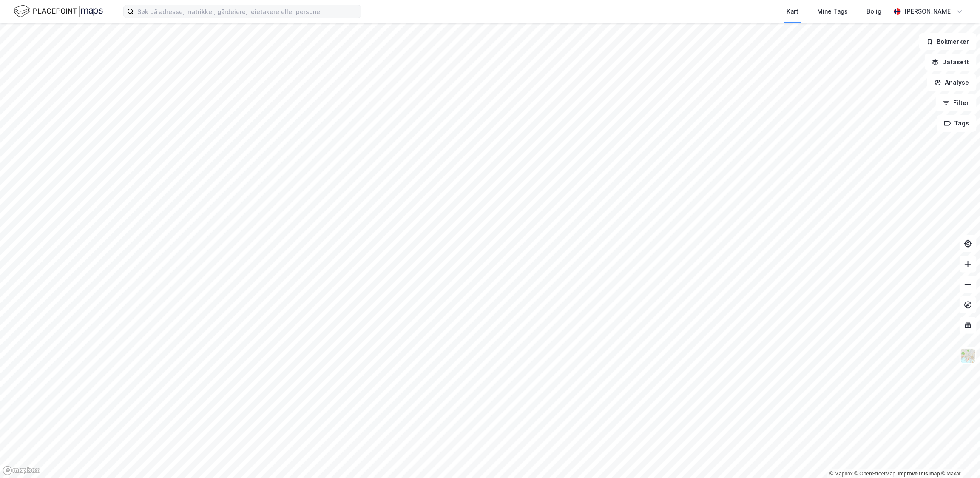 The height and width of the screenshot is (478, 980). I want to click on div: Mine Tags, so click(833, 11).